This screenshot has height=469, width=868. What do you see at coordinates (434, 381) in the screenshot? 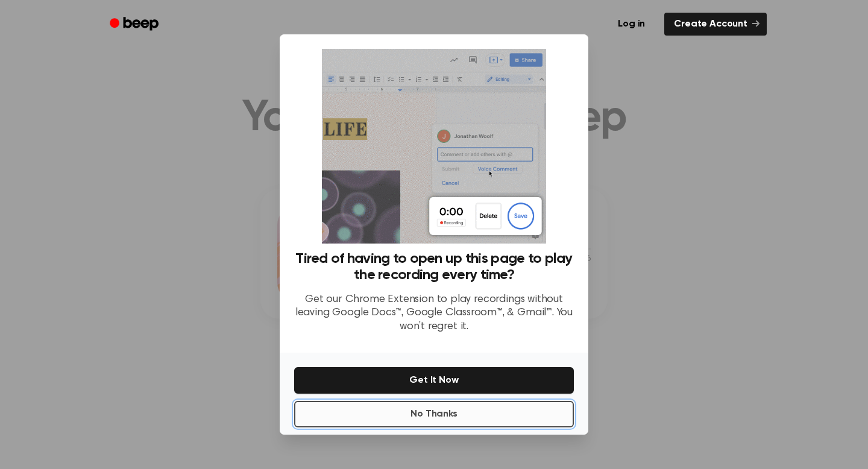
I see `button: Get It Now` at bounding box center [434, 381].